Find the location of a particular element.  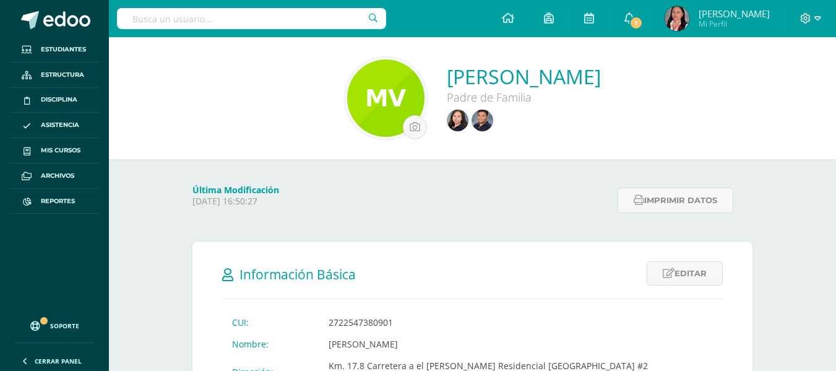

a: Asistencia is located at coordinates (54, 125).